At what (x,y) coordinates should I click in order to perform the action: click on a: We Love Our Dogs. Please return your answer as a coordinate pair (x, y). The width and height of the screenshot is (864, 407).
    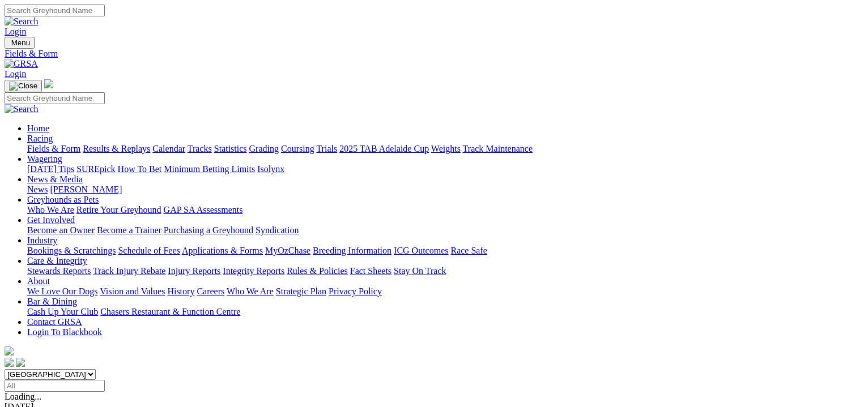
    Looking at the image, I should click on (62, 291).